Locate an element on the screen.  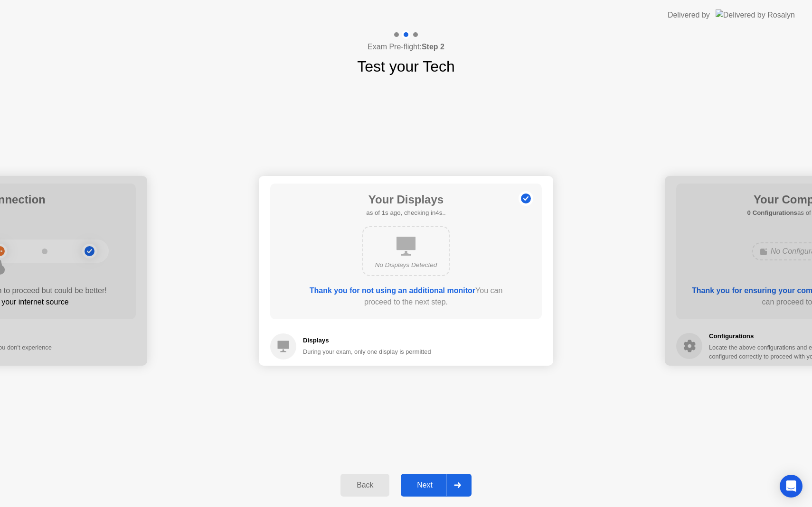
img: Delivered by Rosalyn is located at coordinates (755, 15).